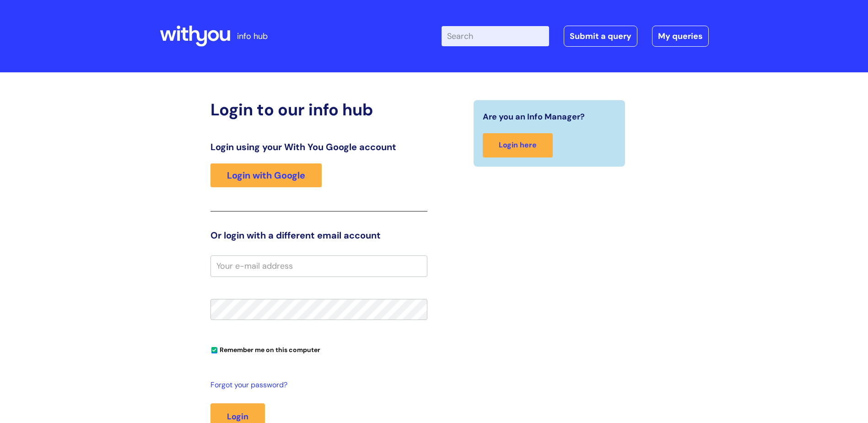 The image size is (868, 423). What do you see at coordinates (265, 349) in the screenshot?
I see `label: Remember me on this computer` at bounding box center [265, 349].